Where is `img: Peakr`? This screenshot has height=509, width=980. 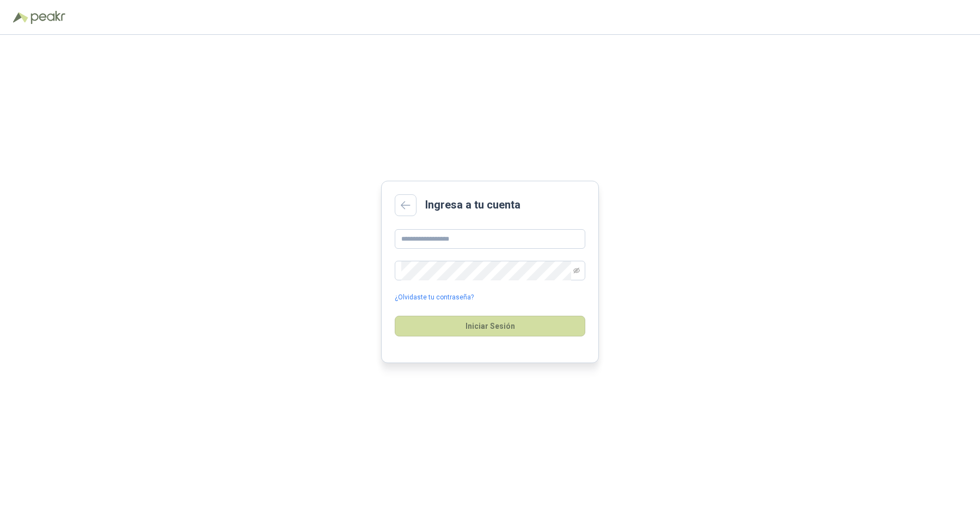 img: Peakr is located at coordinates (48, 18).